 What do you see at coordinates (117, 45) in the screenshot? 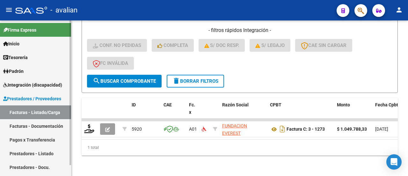
I see `button: Conf. no pedidas` at bounding box center [117, 45].